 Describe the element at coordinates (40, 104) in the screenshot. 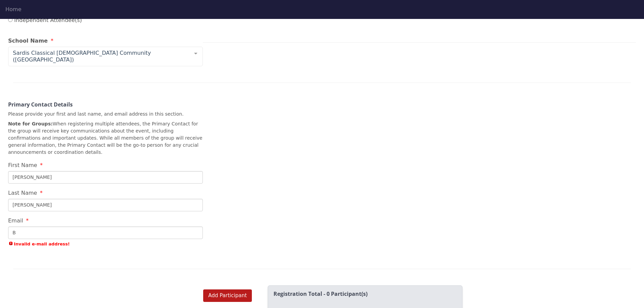

I see `strong: Primary Contact Details` at that location.